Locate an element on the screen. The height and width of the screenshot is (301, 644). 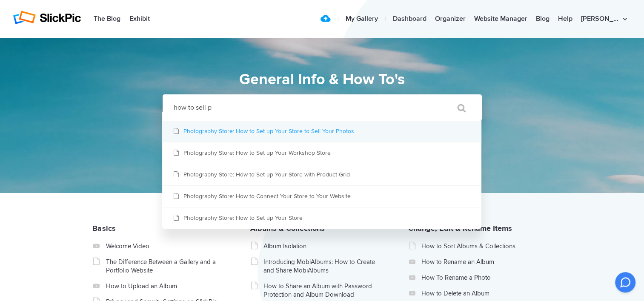
a: Photography Store: How to Set up Your Store is located at coordinates (322, 218).